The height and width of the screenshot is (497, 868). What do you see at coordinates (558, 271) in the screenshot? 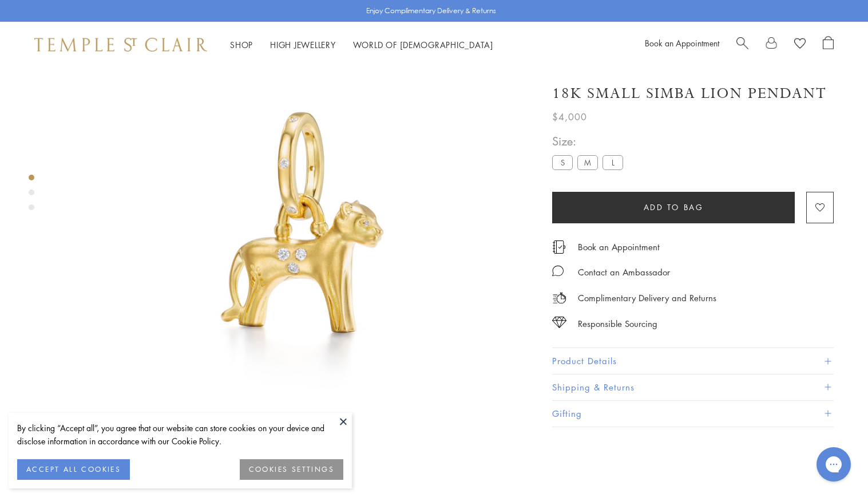
I see `img: MessageIcon-01_2.svg` at bounding box center [558, 271].